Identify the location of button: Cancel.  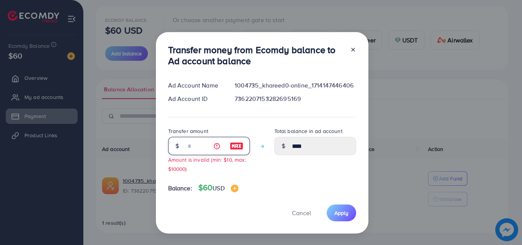
(302, 213).